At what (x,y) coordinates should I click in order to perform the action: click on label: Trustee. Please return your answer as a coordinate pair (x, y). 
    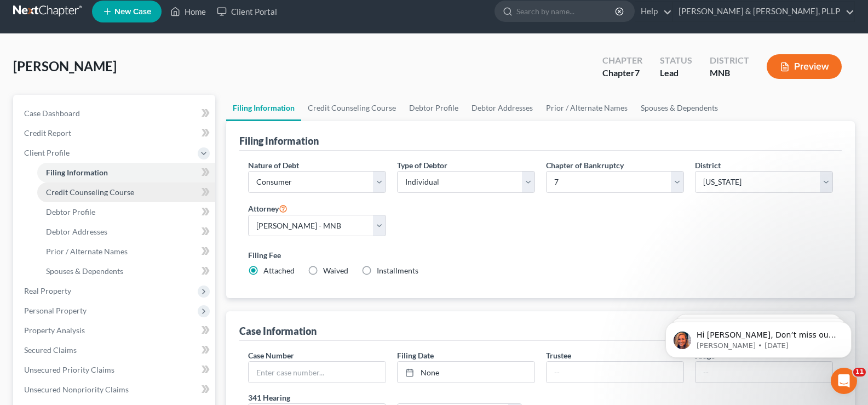
    Looking at the image, I should click on (559, 355).